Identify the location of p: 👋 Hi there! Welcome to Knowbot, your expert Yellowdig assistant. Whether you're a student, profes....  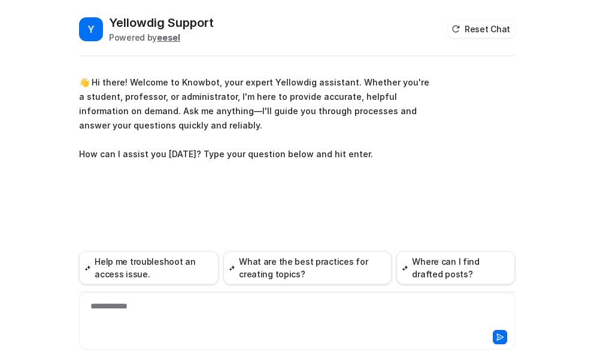
(254, 118).